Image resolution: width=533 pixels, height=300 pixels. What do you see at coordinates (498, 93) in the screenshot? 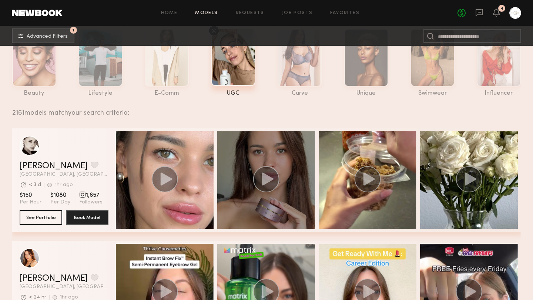
I see `div: influencer` at bounding box center [498, 93].